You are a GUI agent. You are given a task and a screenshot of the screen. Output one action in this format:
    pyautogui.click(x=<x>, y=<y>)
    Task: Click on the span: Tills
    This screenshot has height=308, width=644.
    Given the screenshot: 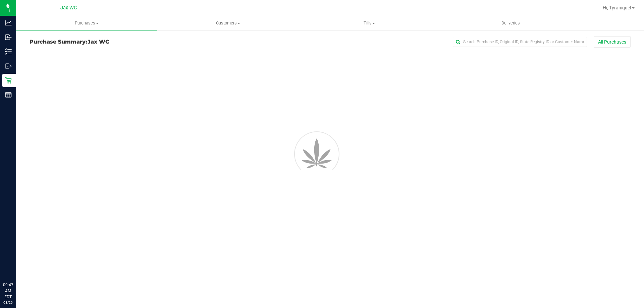 What is the action you would take?
    pyautogui.click(x=369, y=23)
    